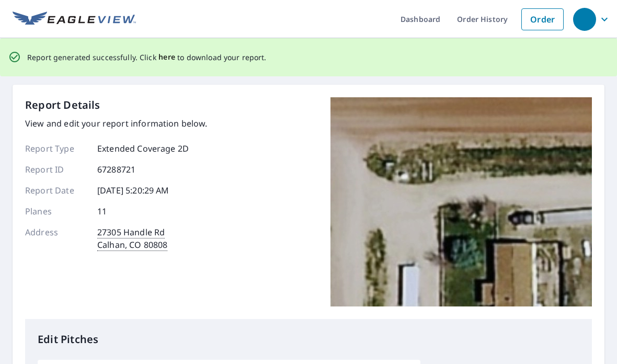 The width and height of the screenshot is (617, 364). I want to click on p: 11, so click(102, 211).